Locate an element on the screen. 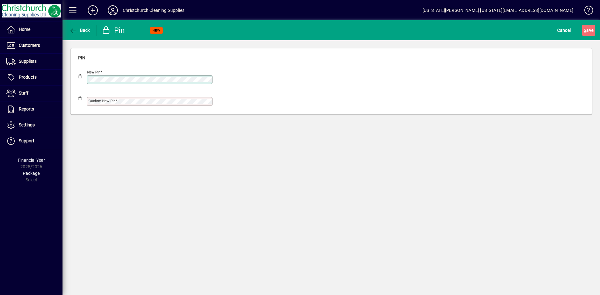  a: Suppliers is located at coordinates (33, 62).